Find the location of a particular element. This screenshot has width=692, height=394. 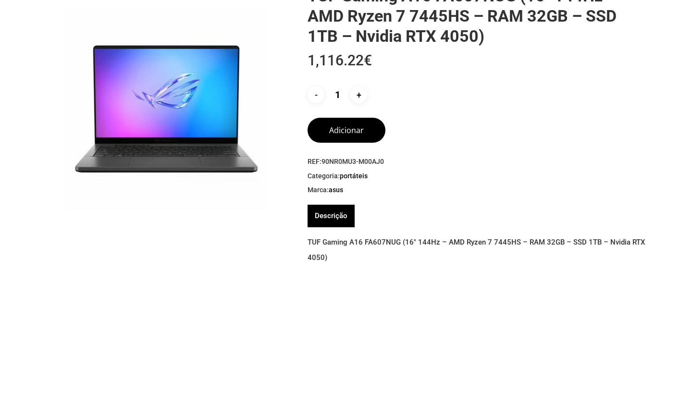

span: REF: is located at coordinates (478, 162).